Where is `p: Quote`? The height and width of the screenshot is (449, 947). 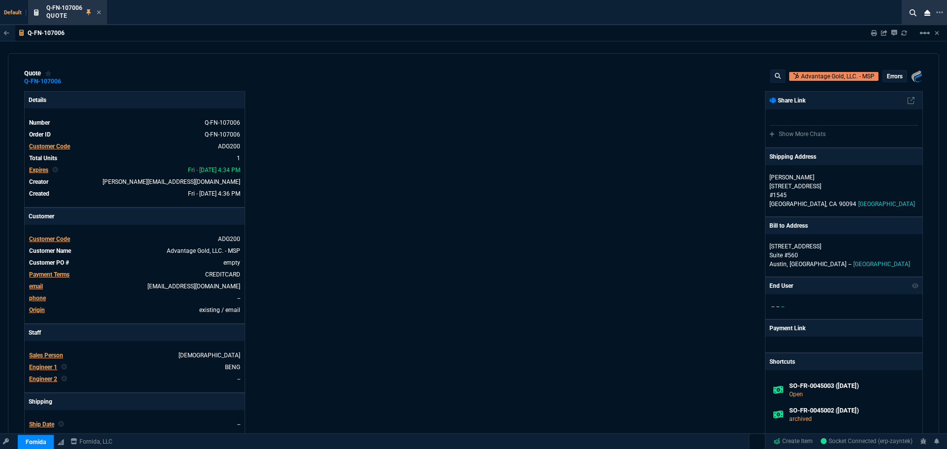
p: Quote is located at coordinates (64, 16).